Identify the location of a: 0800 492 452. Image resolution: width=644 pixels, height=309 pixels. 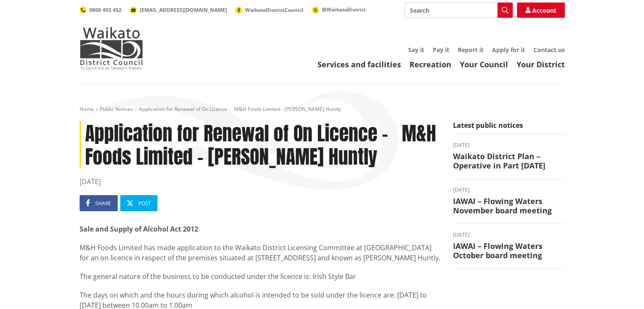
(100, 10).